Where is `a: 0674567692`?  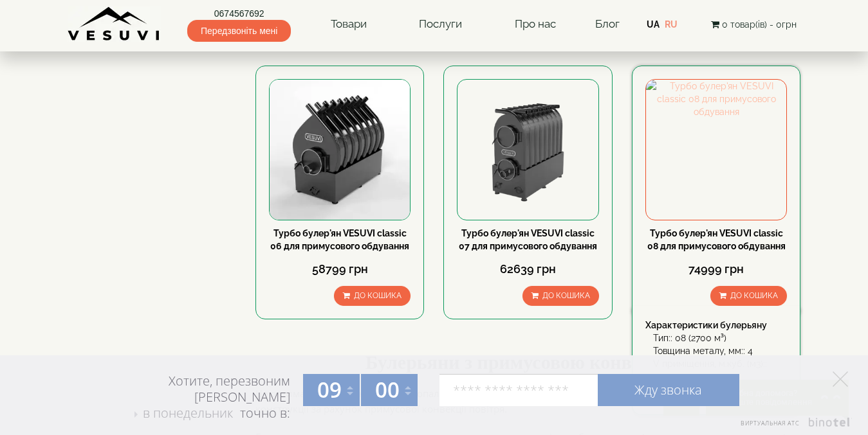
a: 0674567692 is located at coordinates (239, 14).